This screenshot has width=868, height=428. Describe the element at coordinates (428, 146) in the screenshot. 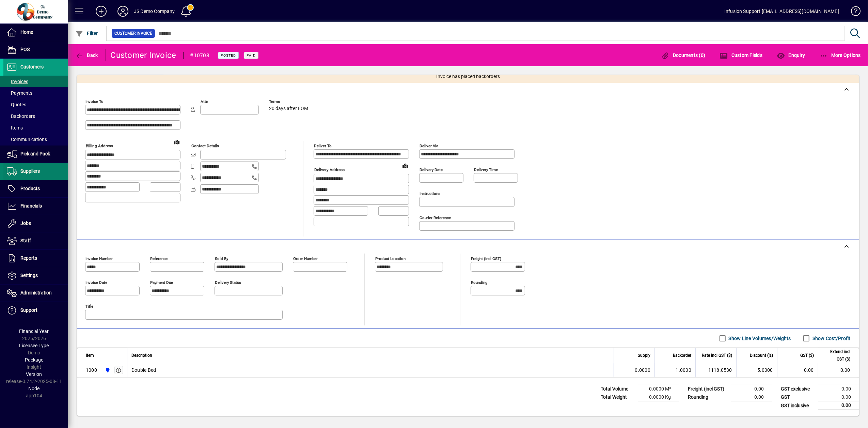

I see `mat-label: Deliver via` at that location.